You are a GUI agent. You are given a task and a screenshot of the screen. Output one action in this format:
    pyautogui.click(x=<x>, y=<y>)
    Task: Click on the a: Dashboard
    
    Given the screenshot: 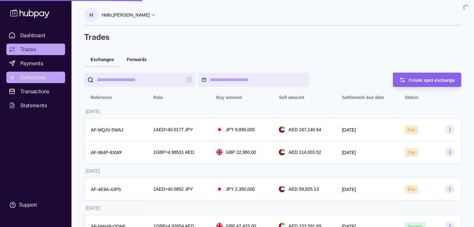 What is the action you would take?
    pyautogui.click(x=36, y=35)
    